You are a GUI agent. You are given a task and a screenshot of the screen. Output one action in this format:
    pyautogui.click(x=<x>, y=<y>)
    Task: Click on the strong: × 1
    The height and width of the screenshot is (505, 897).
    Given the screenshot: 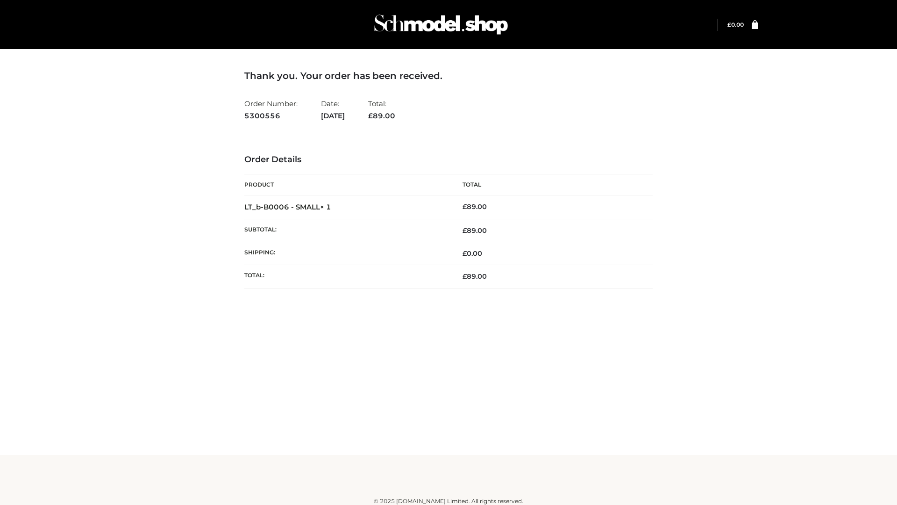 What is the action you would take?
    pyautogui.click(x=326, y=207)
    